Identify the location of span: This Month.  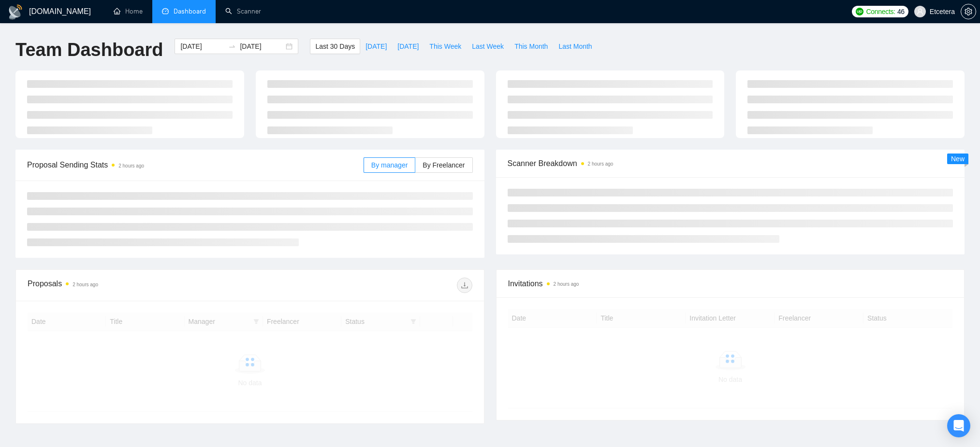
(531, 47).